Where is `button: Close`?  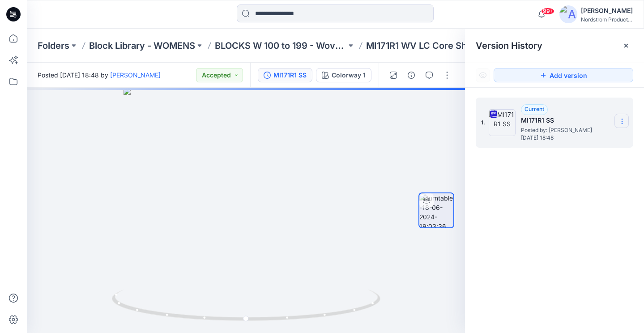
button: Close is located at coordinates (626, 45).